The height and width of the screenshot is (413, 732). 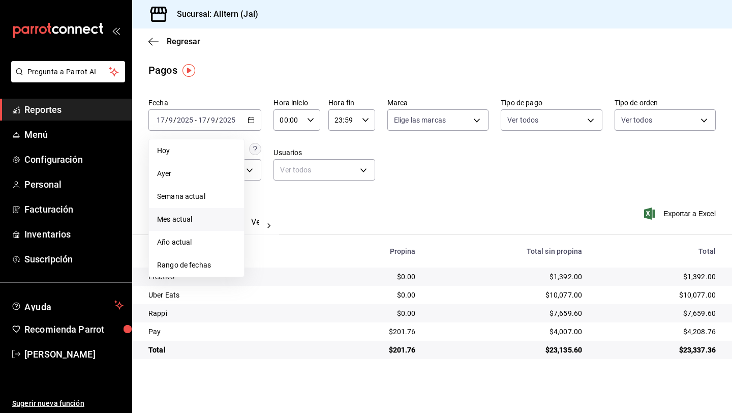 What do you see at coordinates (74, 259) in the screenshot?
I see `span: Suscripción` at bounding box center [74, 259].